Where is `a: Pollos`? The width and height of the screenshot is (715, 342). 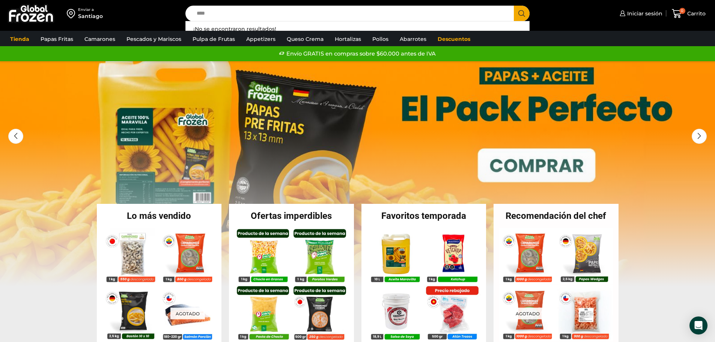
a: Pollos is located at coordinates (380, 39).